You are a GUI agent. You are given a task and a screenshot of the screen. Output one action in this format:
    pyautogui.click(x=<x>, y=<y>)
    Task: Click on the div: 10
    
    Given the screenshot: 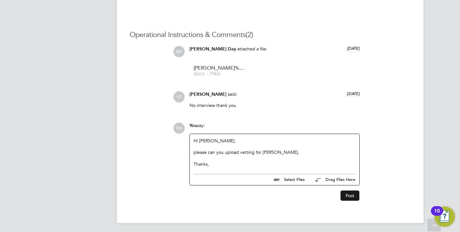 What is the action you would take?
    pyautogui.click(x=437, y=215)
    